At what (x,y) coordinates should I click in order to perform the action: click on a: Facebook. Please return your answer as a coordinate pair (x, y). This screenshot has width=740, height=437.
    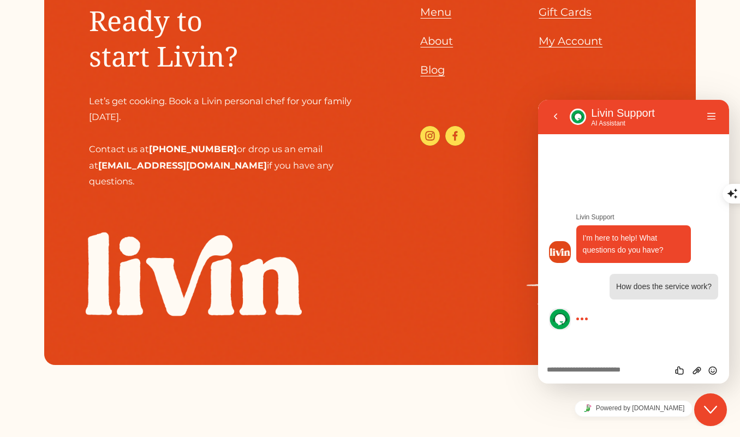
    Looking at the image, I should click on (455, 136).